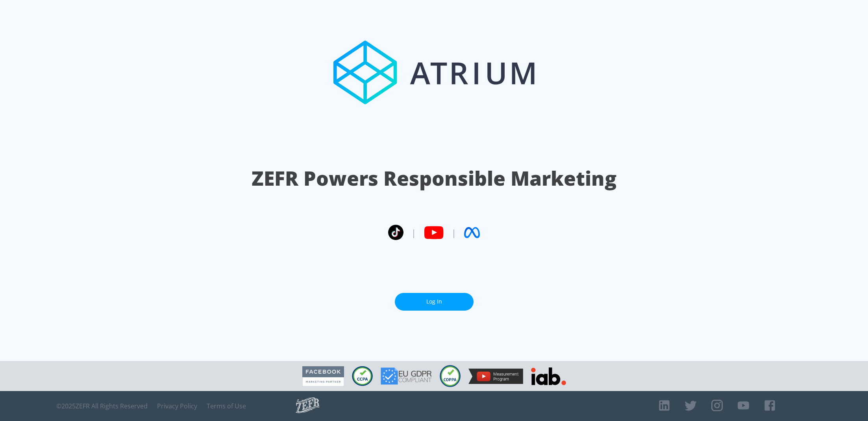  What do you see at coordinates (226, 405) in the screenshot?
I see `a: Terms of Use` at bounding box center [226, 405].